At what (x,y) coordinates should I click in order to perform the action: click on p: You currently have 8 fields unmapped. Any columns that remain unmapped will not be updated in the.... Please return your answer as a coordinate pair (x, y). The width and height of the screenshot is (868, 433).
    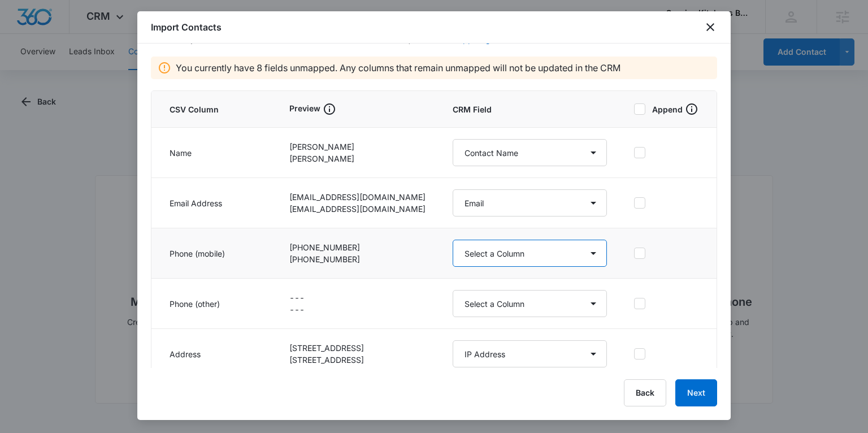
    Looking at the image, I should click on (398, 68).